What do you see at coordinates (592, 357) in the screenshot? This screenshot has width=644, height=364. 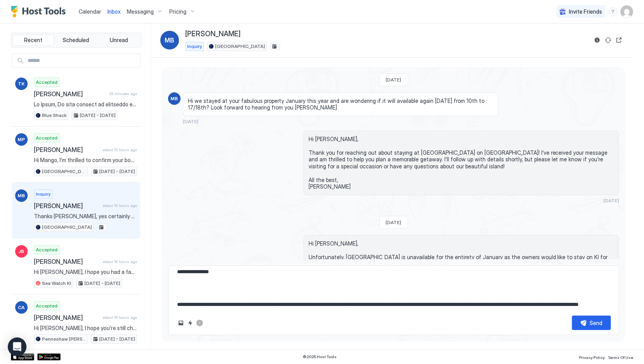 I see `a: Privacy Policy` at bounding box center [592, 357].